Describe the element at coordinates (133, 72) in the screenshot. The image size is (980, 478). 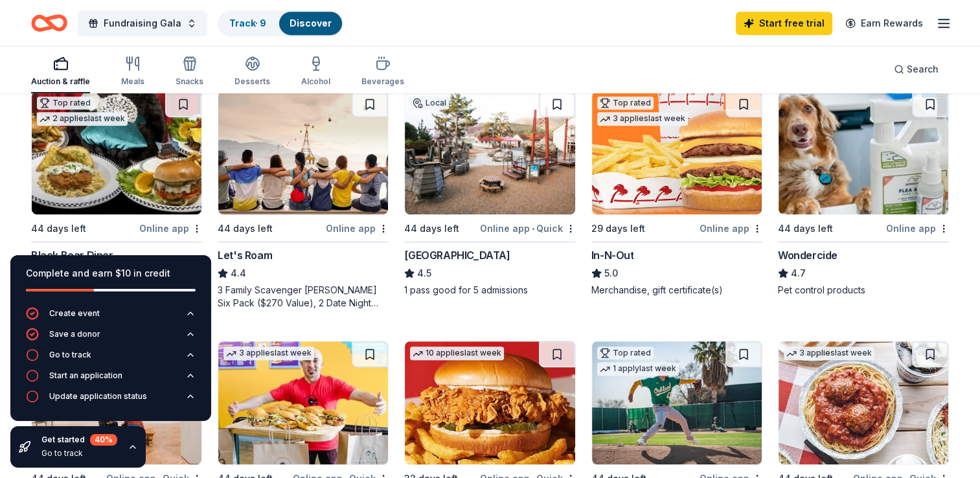
I see `button: Meals` at that location.